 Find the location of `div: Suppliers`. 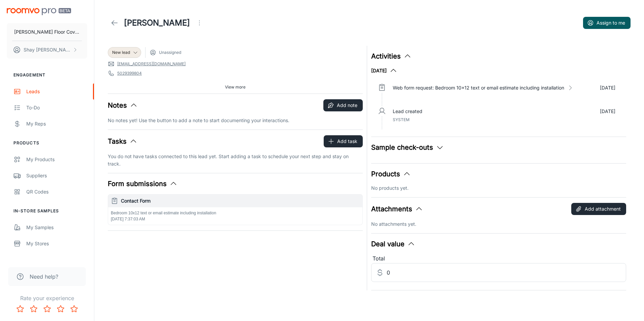

div: Suppliers is located at coordinates (56, 176).